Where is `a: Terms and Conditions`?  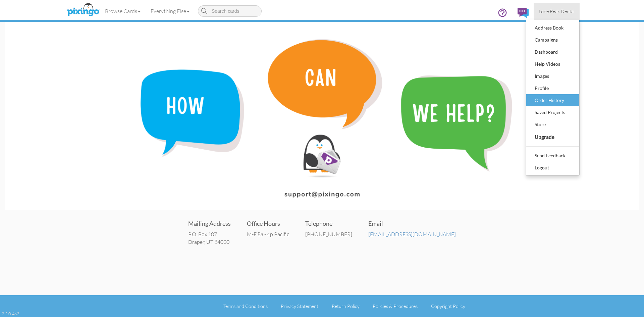
a: Terms and Conditions is located at coordinates (245, 306).